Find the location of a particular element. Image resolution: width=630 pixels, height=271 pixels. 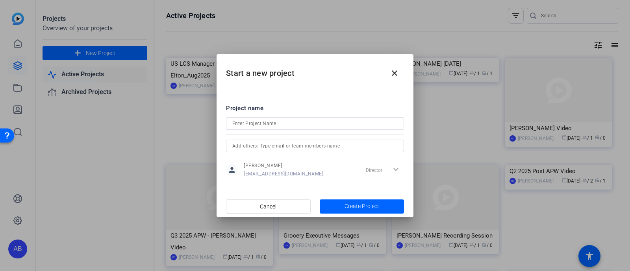

mat-icon: person is located at coordinates (232, 170).